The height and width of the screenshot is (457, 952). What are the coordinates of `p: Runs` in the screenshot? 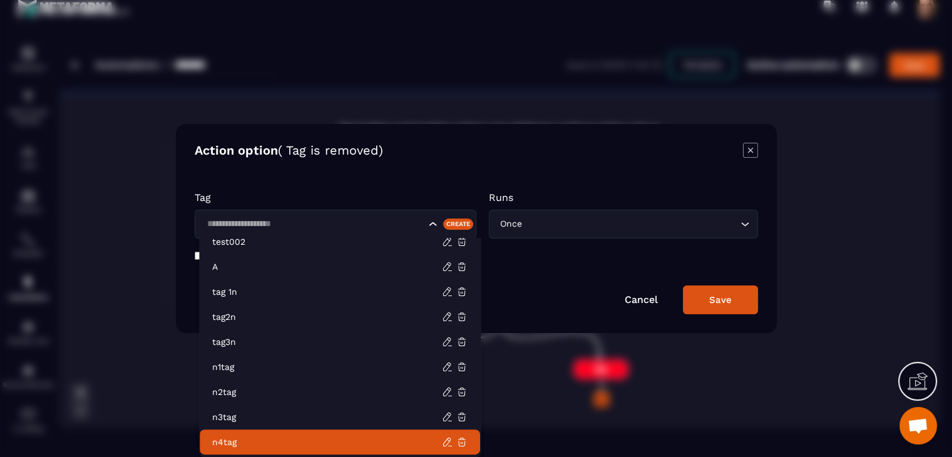 It's located at (623, 197).